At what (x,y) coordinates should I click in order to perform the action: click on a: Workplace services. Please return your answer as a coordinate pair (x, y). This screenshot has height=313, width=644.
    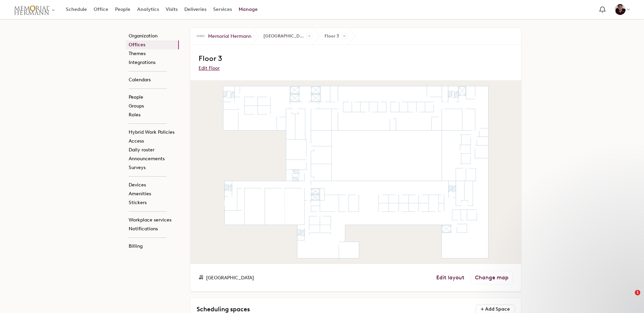
    Looking at the image, I should click on (152, 220).